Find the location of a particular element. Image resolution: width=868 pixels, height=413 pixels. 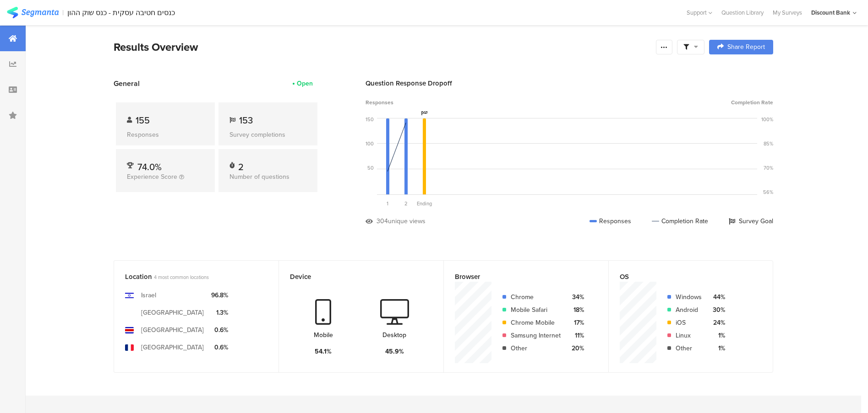

div: 45.9% is located at coordinates (394, 352).